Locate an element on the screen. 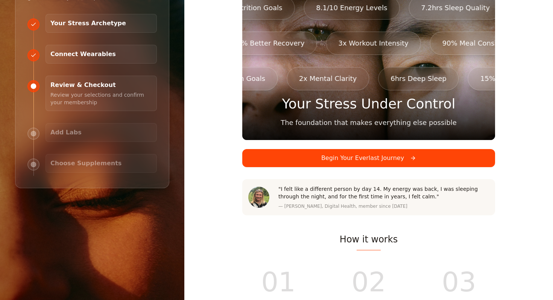  p: The foundation that makes everything else possible is located at coordinates (368, 123).